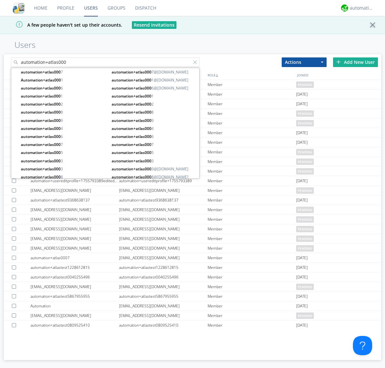 The height and width of the screenshot is (368, 385). I want to click on strong: Automation+atlas000, so click(41, 80).